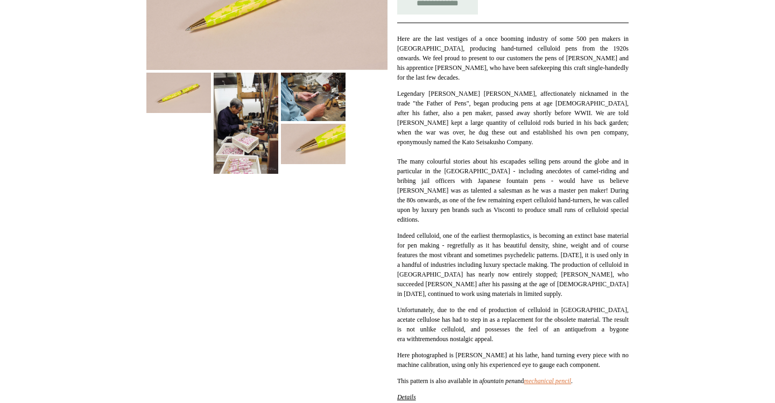 The height and width of the screenshot is (403, 775). Describe the element at coordinates (513, 265) in the screenshot. I see `p: Indeed celluloid, one of the earliest thermoplastics, is becoming an extinct base material for pe...` at that location.